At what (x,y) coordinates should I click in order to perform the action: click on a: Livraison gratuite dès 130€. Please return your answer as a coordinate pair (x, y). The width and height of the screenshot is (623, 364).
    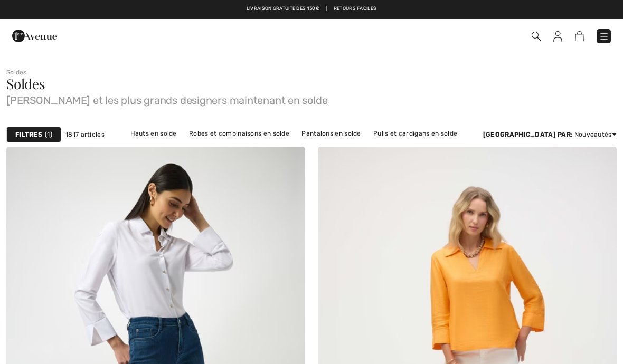
    Looking at the image, I should click on (283, 9).